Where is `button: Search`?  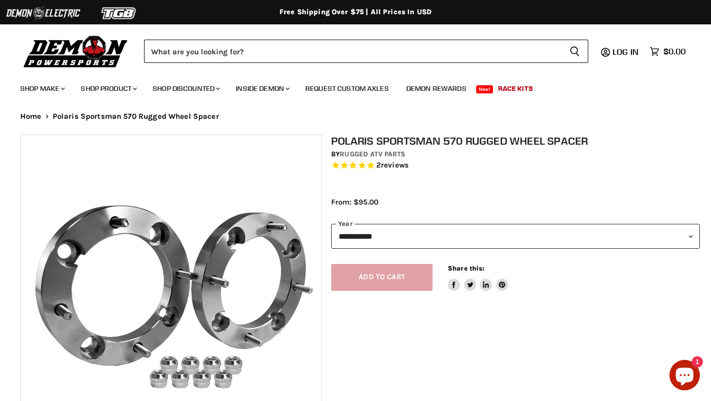 button: Search is located at coordinates (575, 51).